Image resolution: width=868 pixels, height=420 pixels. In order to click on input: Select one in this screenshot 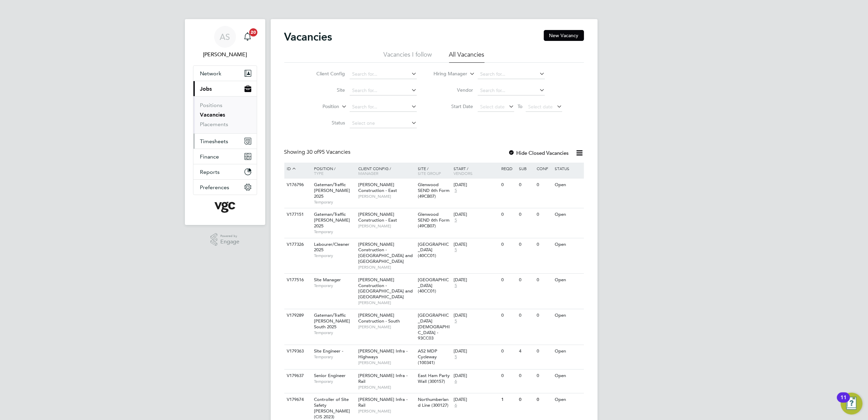, I will do `click(383, 124)`.